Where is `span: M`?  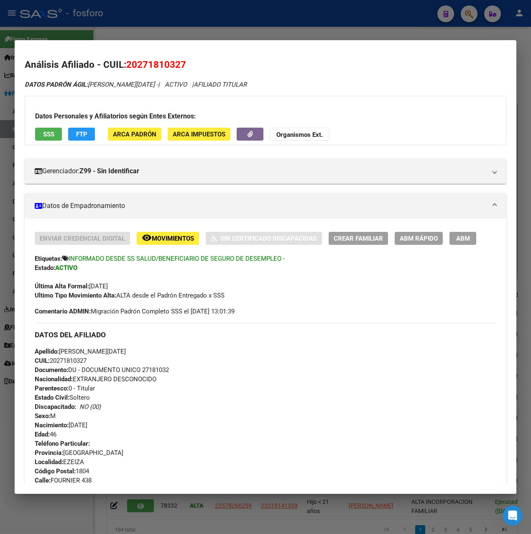
span: M is located at coordinates (45, 416).